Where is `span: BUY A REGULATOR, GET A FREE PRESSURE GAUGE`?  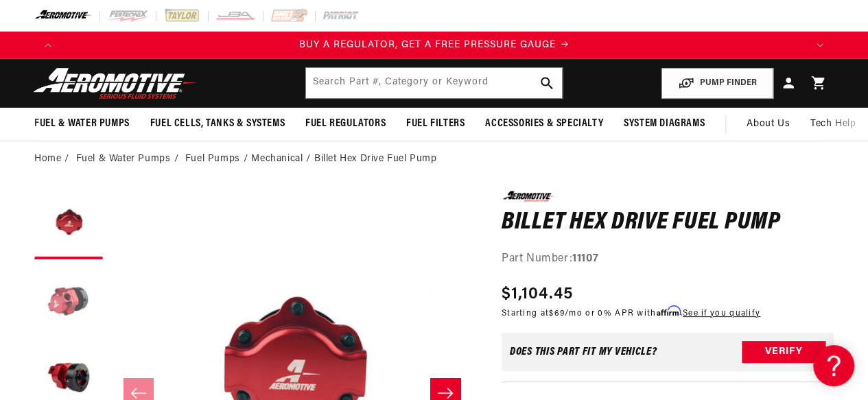
span: BUY A REGULATOR, GET A FREE PRESSURE GAUGE is located at coordinates (427, 44).